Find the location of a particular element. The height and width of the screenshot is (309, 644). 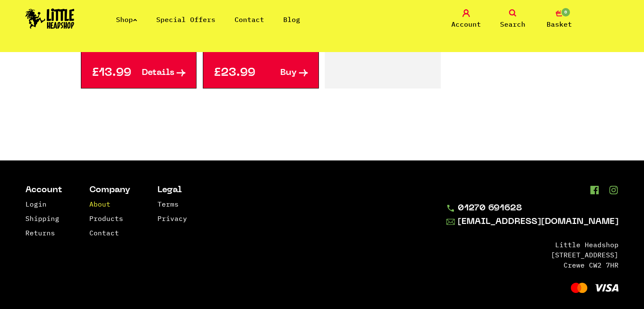

a: Login is located at coordinates (36, 204).